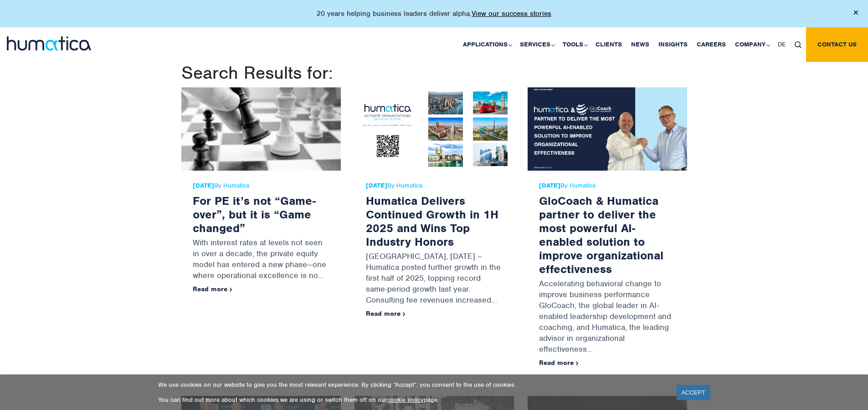  Describe the element at coordinates (782, 44) in the screenshot. I see `span: DE` at that location.